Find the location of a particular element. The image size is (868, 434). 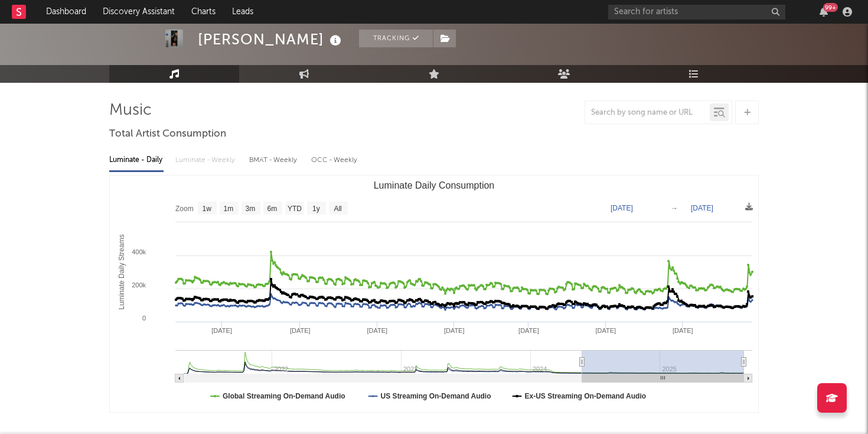

text: 0 is located at coordinates (144, 318).